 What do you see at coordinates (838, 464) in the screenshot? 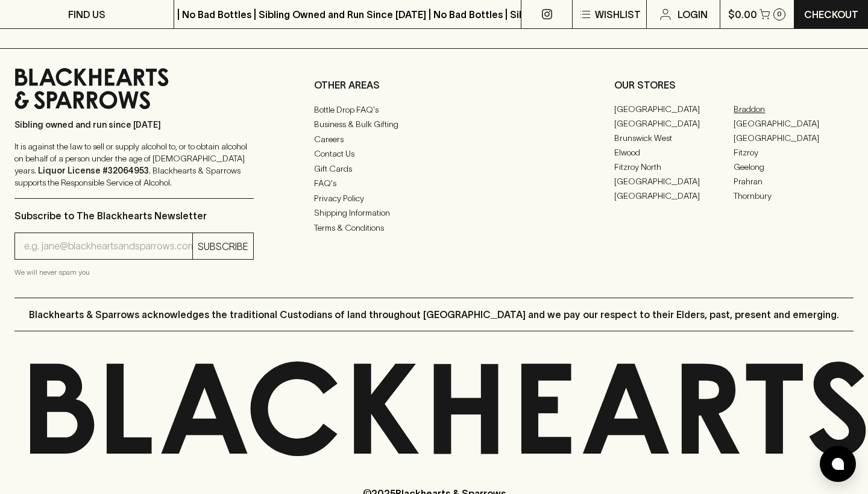
I see `img: bubble-icon` at bounding box center [838, 464].